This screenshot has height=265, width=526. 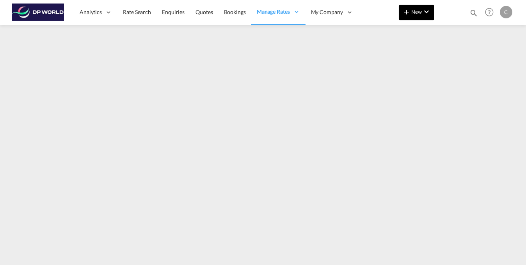 What do you see at coordinates (204, 12) in the screenshot?
I see `span: Quotes` at bounding box center [204, 12].